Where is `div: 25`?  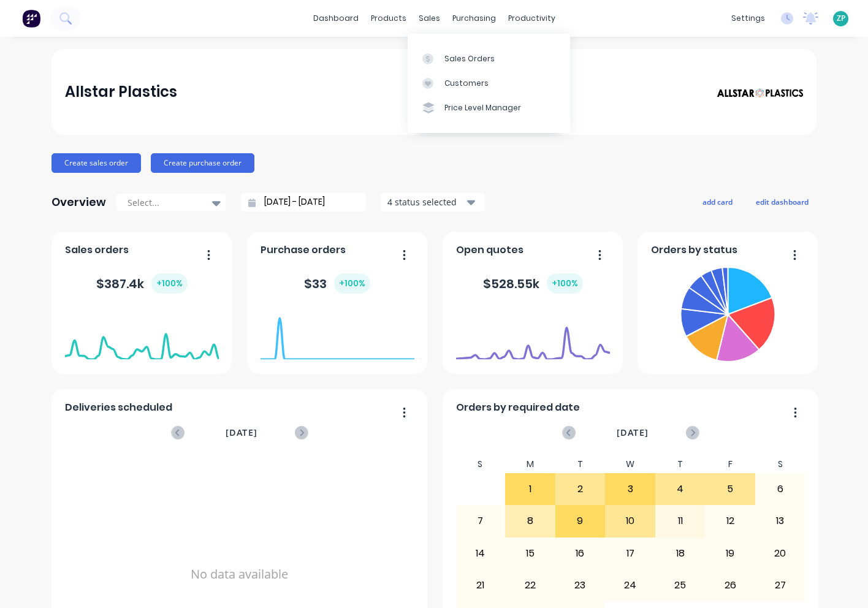
div: 25 is located at coordinates (681, 585).